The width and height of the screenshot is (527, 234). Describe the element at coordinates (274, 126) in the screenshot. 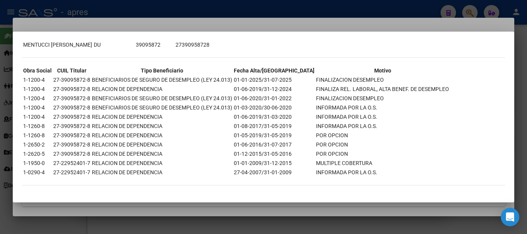

I see `td: 01-08-2017/31-05-2019` at that location.